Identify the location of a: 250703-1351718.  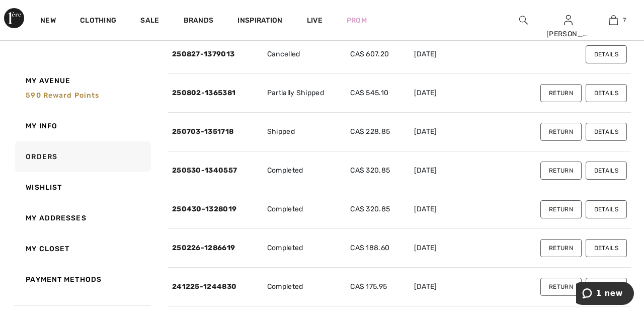
(203, 131).